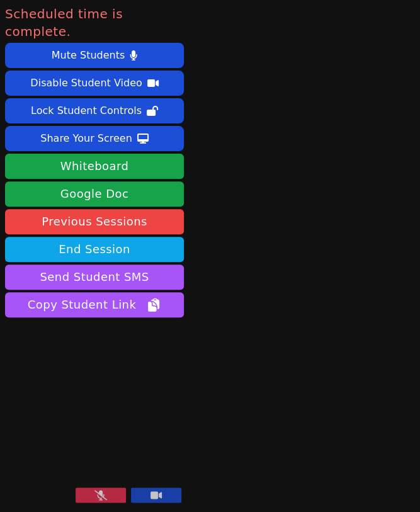 The width and height of the screenshot is (420, 512). What do you see at coordinates (94, 194) in the screenshot?
I see `a: Google Doc` at bounding box center [94, 194].